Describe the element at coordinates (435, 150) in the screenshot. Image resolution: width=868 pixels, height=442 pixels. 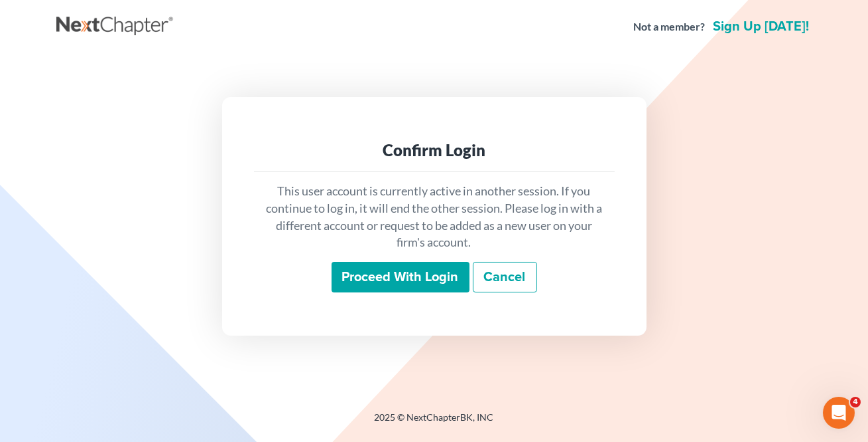
I see `div: Confirm Login` at that location.